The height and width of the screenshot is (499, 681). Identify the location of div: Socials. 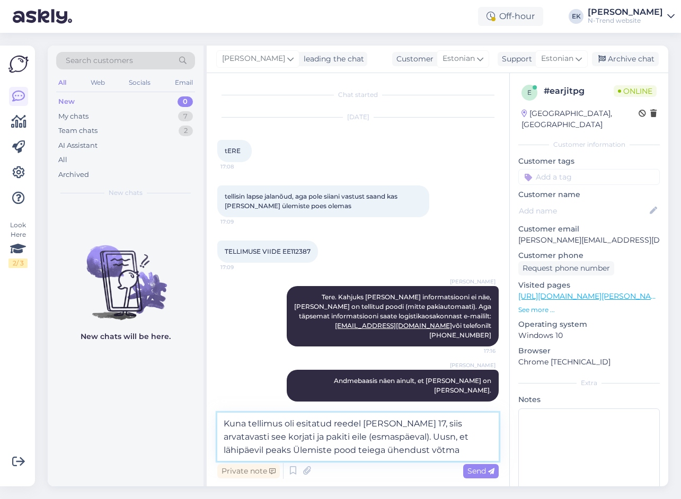
(139, 83).